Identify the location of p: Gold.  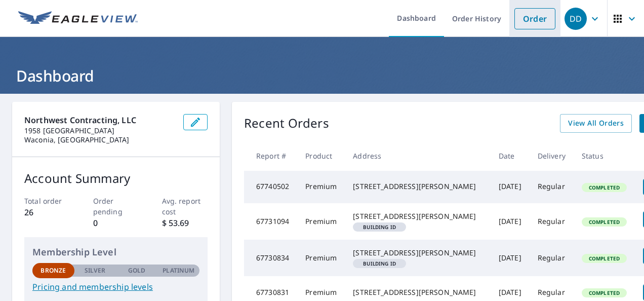
(137, 270).